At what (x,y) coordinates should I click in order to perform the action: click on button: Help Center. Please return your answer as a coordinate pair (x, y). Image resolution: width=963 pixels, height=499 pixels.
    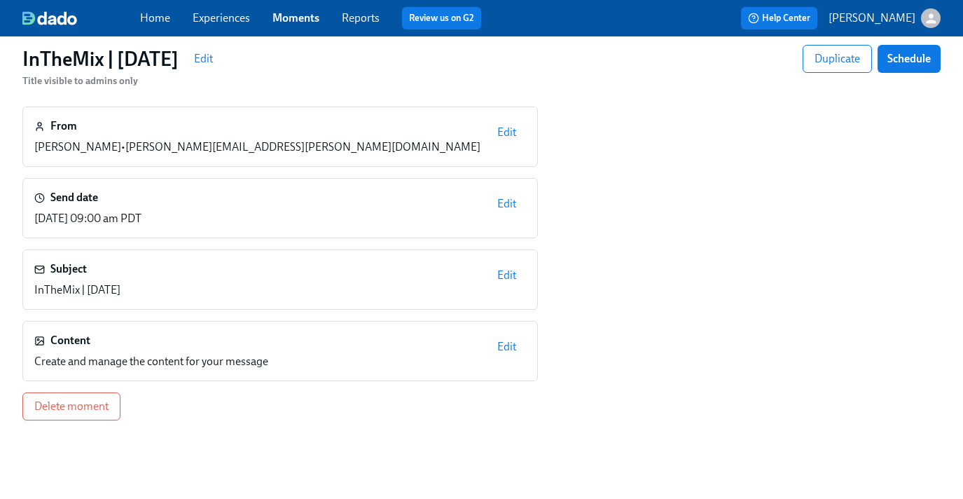
    Looking at the image, I should click on (779, 18).